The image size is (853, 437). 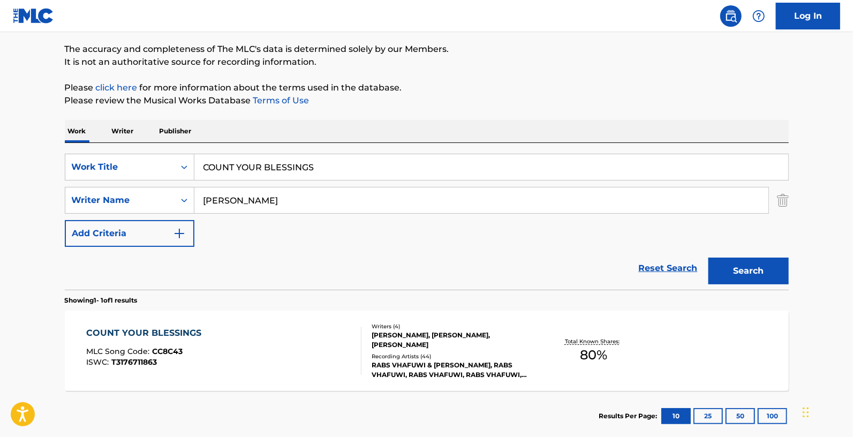 I want to click on a: Public Search, so click(x=731, y=16).